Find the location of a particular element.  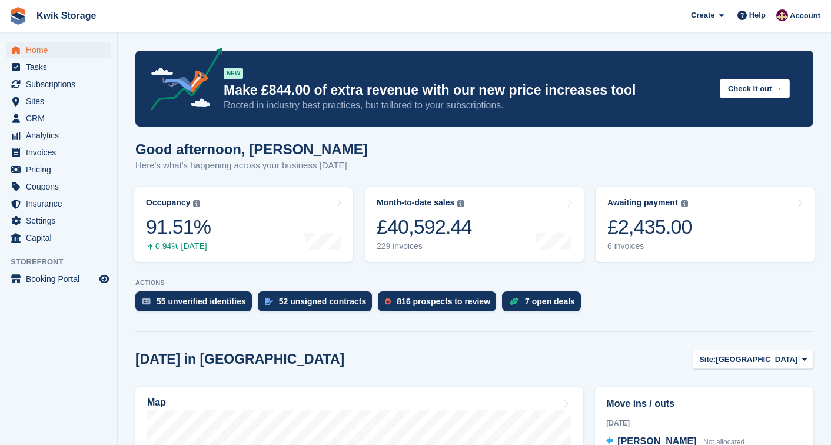

span: Home is located at coordinates (61, 50).